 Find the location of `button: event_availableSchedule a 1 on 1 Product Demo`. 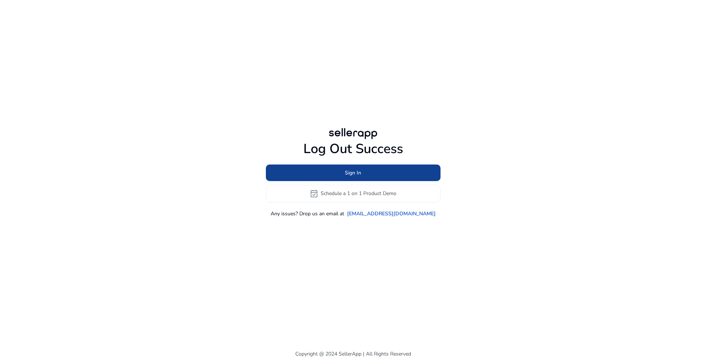

button: event_availableSchedule a 1 on 1 Product Demo is located at coordinates (353, 194).